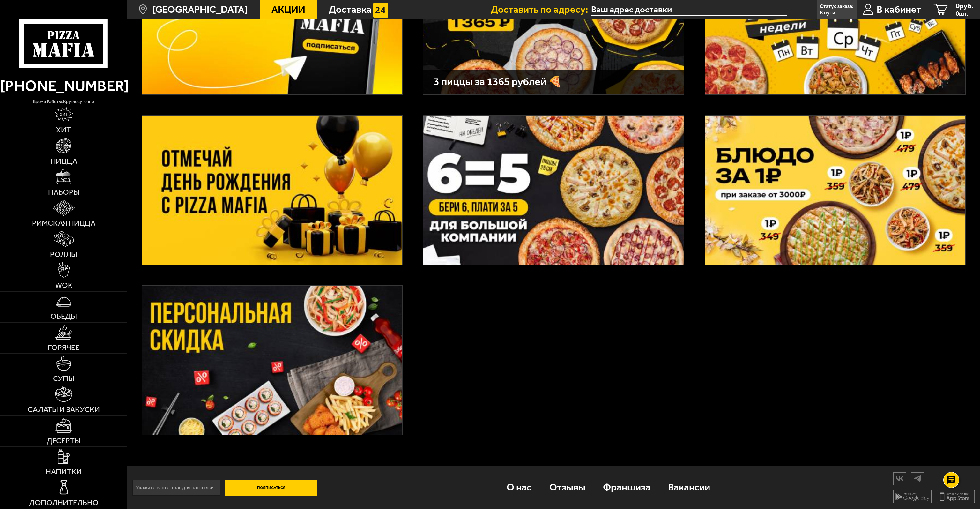  I want to click on span: Доставка, so click(350, 9).